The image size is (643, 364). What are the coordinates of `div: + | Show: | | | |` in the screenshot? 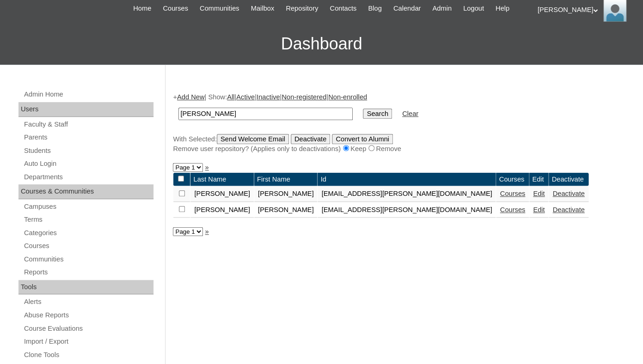 It's located at (401, 123).